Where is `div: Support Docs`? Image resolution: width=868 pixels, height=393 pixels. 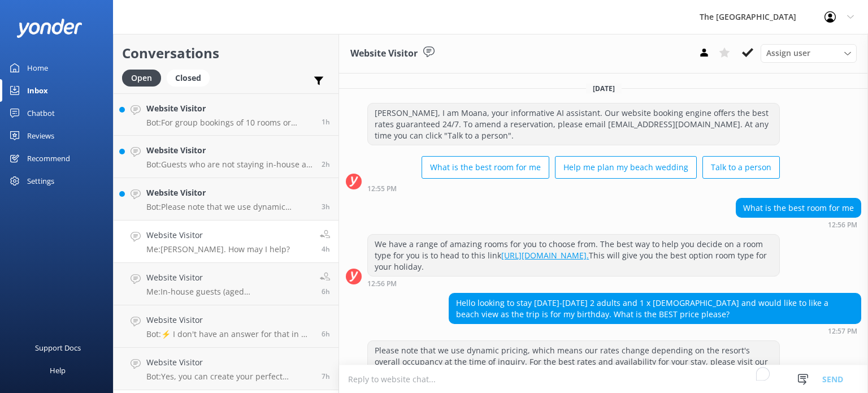
div: Support Docs is located at coordinates (58, 347).